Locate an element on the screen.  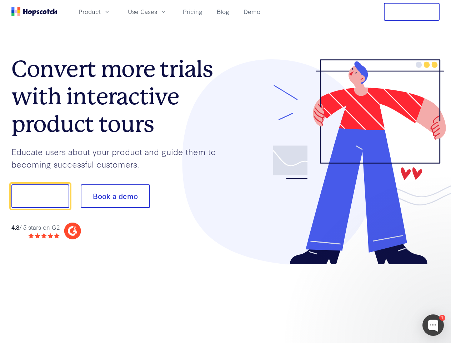
a: Home is located at coordinates (34, 11).